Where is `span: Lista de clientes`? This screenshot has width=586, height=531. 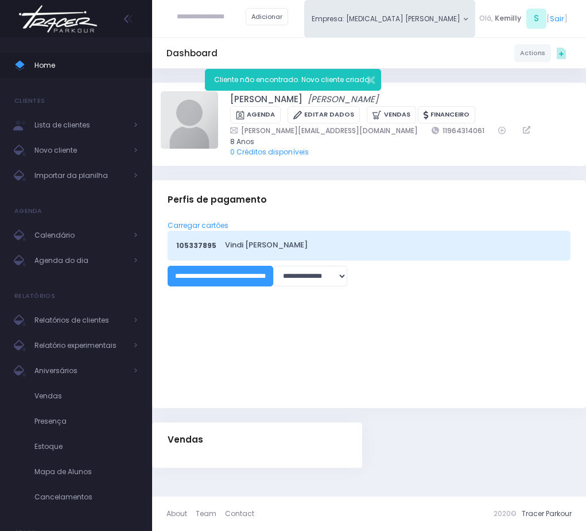 span: Lista de clientes is located at coordinates (80, 125).